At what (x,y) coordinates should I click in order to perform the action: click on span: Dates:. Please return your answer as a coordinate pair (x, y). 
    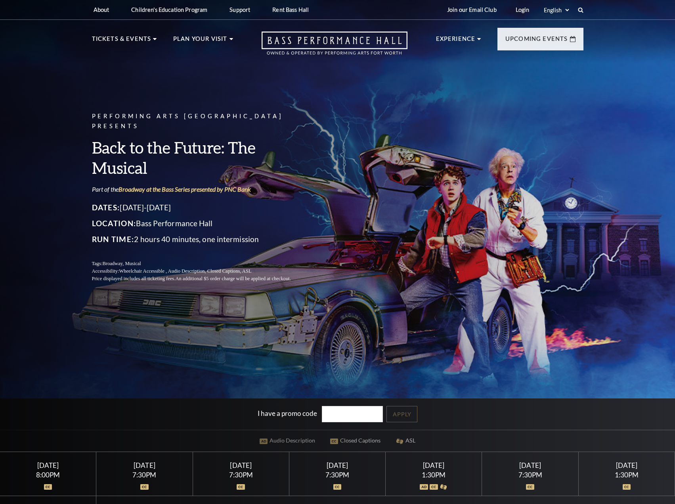
    Looking at the image, I should click on (106, 207).